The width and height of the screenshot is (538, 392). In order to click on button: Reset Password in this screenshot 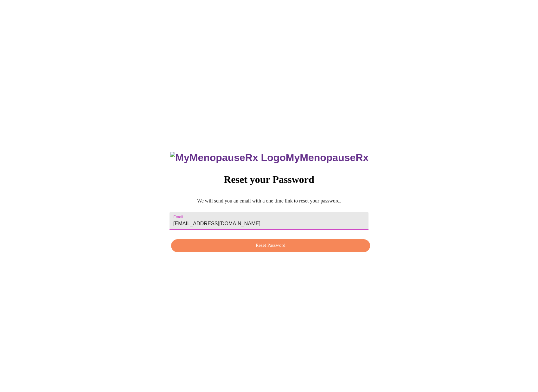, I will do `click(270, 246)`.